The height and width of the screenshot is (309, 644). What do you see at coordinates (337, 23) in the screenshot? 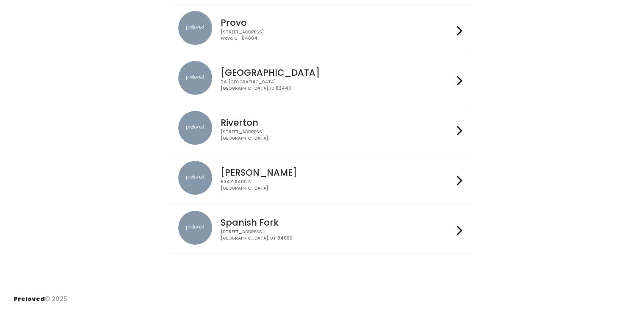
I see `h4: Provo` at bounding box center [337, 23].